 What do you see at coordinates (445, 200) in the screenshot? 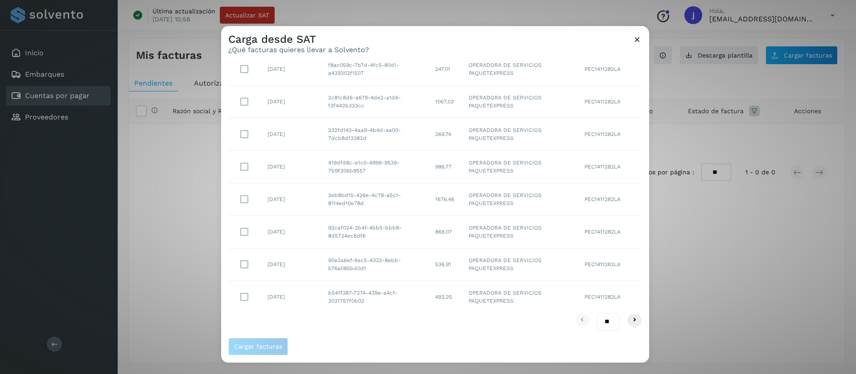
I see `td: 1676.46` at bounding box center [445, 200].